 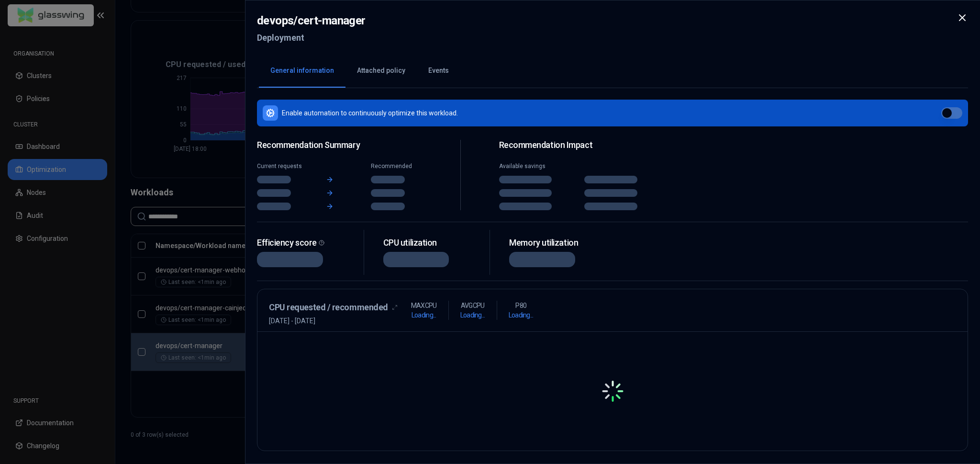 What do you see at coordinates (381, 71) in the screenshot?
I see `button: Attached policy` at bounding box center [381, 71].